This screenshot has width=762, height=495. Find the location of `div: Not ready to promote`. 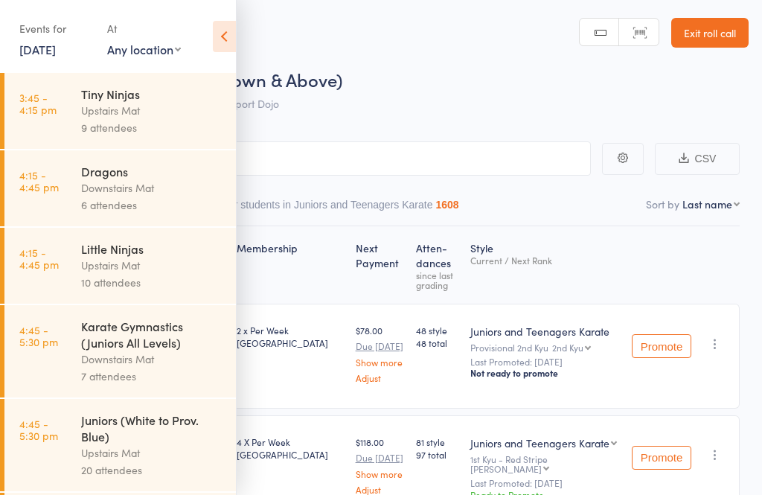

div: Not ready to promote is located at coordinates (545, 373).